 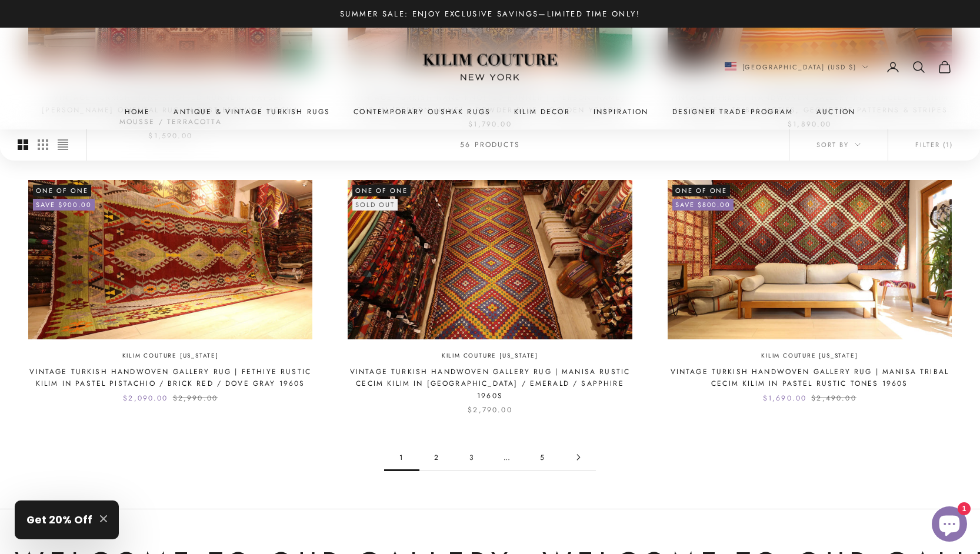 I want to click on a: Go to page 3, so click(x=472, y=457).